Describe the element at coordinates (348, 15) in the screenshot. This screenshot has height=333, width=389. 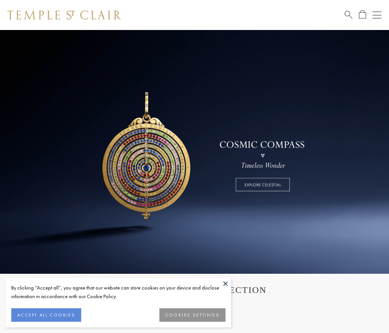
I see `a: Search` at that location.